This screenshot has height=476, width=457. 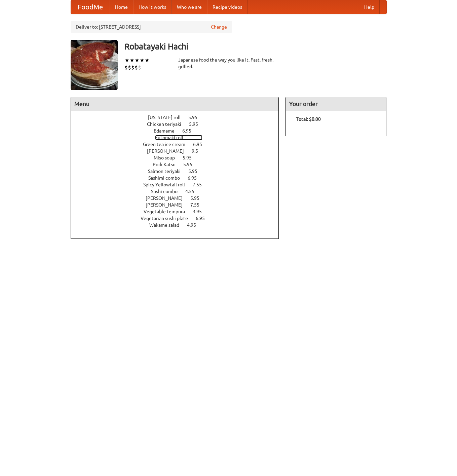 I want to click on a: Sushi combo 4.55, so click(x=179, y=191).